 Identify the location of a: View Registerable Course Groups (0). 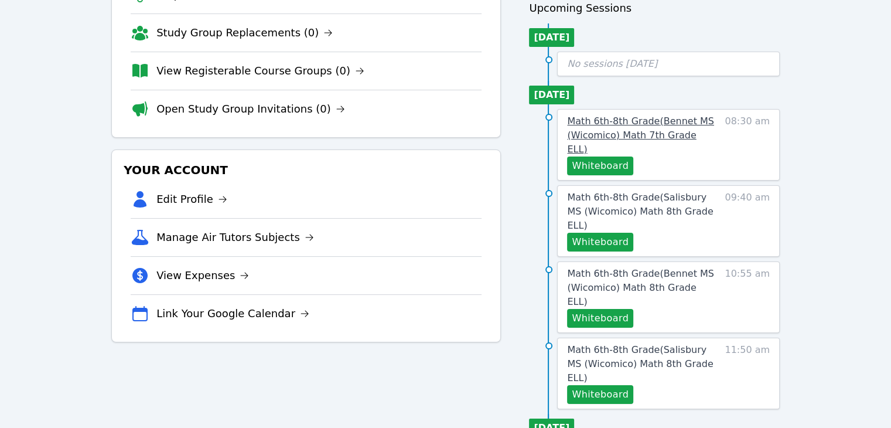
(260, 71).